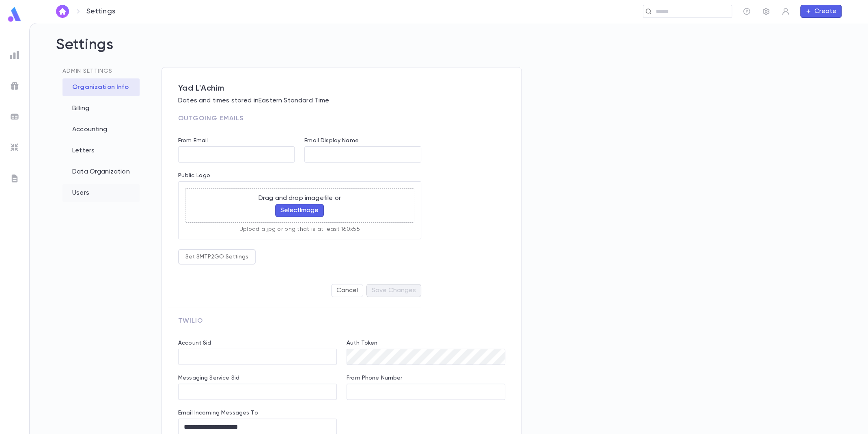 This screenshot has height=434, width=868. I want to click on div: Accounting, so click(101, 129).